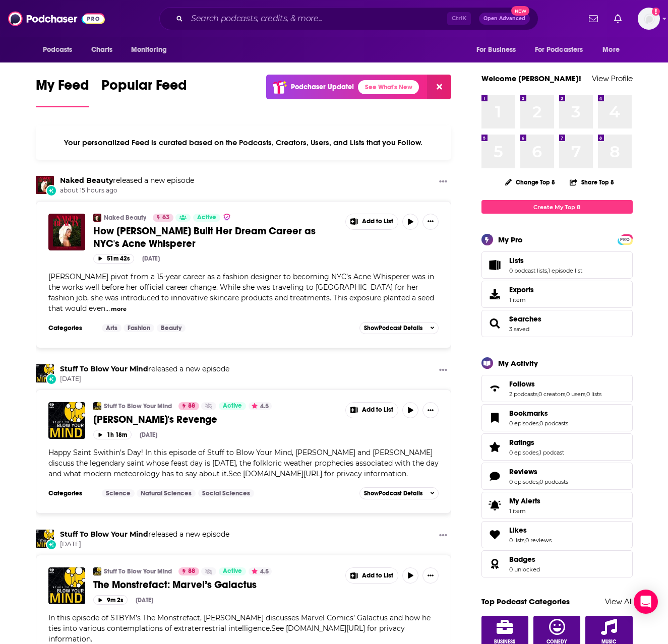 The image size is (668, 644). I want to click on span: 88, so click(192, 572).